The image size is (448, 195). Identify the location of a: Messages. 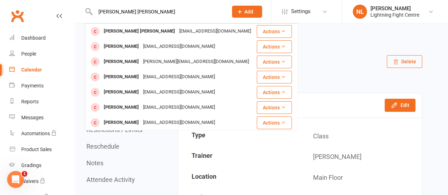
(42, 118).